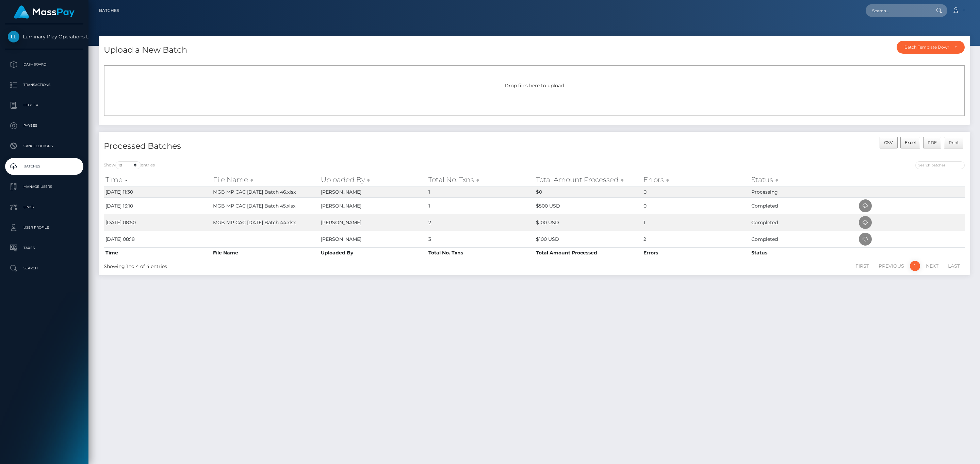 This screenshot has height=464, width=980. What do you see at coordinates (44, 227) in the screenshot?
I see `a: User Profile` at bounding box center [44, 227].